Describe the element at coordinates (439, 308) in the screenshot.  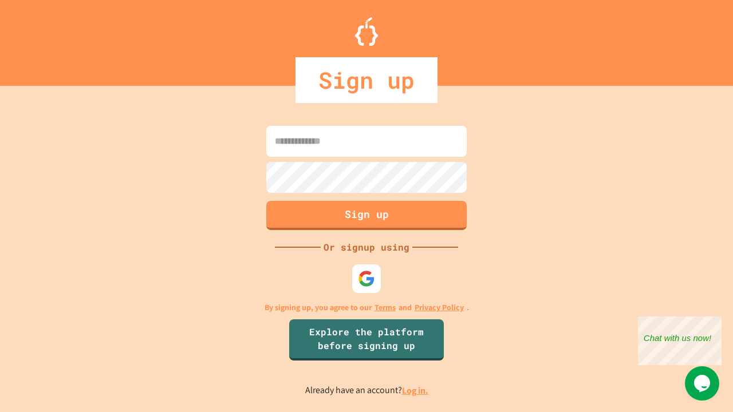
I see `a: Privacy Policy` at that location.